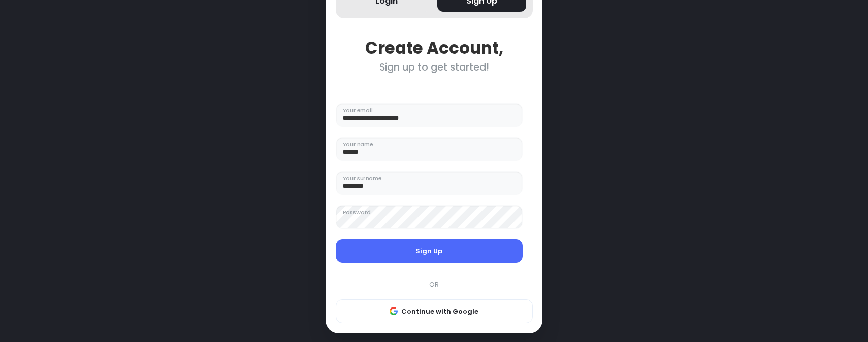 This screenshot has height=342, width=868. Describe the element at coordinates (429, 252) in the screenshot. I see `button: Sign Up` at that location.